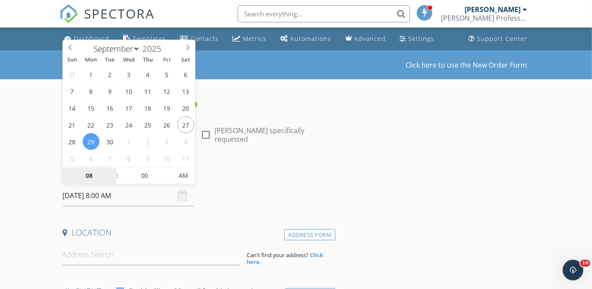 The height and width of the screenshot is (289, 592). Describe the element at coordinates (110, 141) in the screenshot. I see `span: September 30, 2025` at that location.